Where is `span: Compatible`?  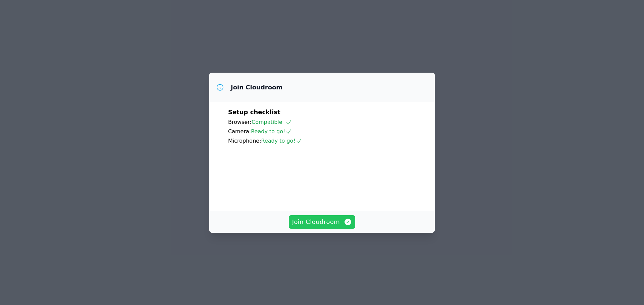 span: Compatible is located at coordinates (272, 122).